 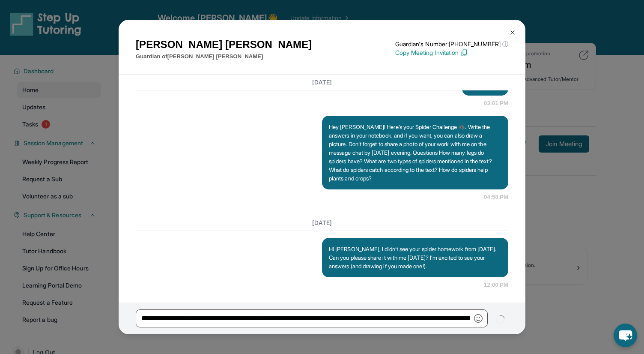 I want to click on img: Close Icon, so click(x=513, y=33).